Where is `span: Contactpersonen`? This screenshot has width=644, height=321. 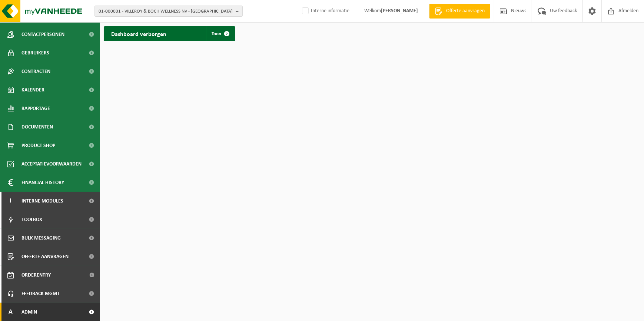
span: Contactpersonen is located at coordinates (43, 34).